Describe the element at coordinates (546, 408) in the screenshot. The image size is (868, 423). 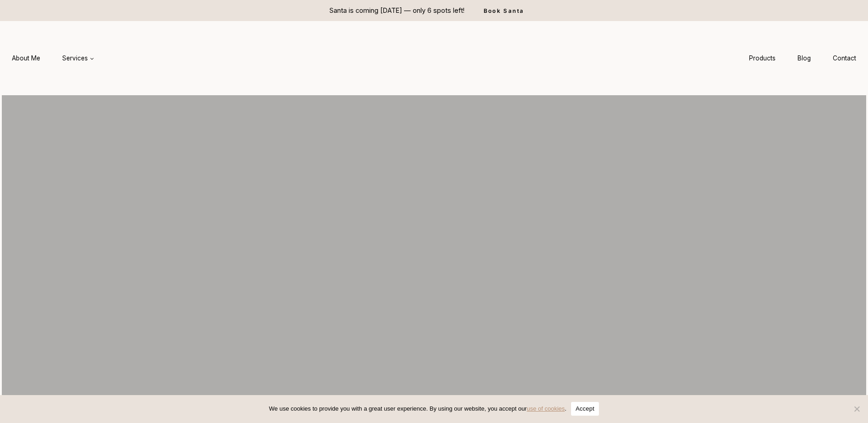
I see `a: use of cookies` at that location.